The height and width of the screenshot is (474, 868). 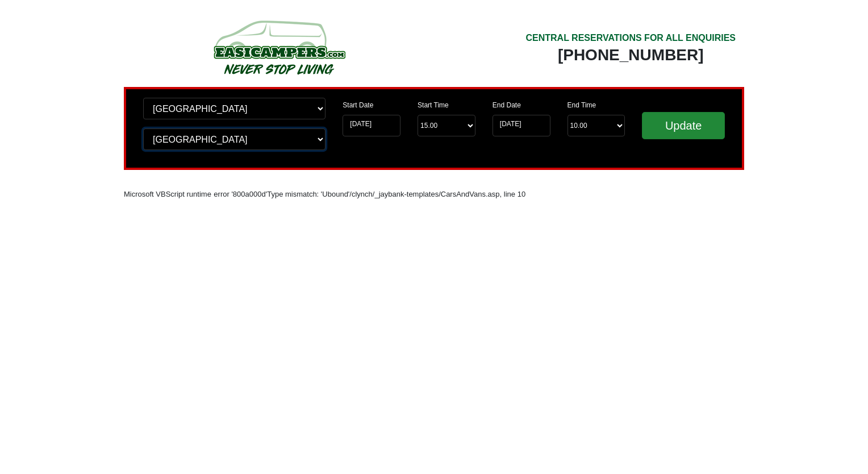 What do you see at coordinates (433, 105) in the screenshot?
I see `label: Start Time` at bounding box center [433, 105].